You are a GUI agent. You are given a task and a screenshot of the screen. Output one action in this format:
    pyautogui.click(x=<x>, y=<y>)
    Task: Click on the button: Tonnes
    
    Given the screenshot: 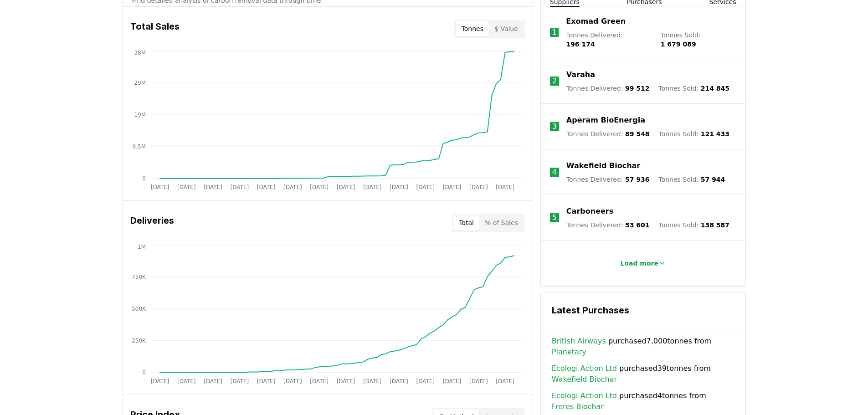 What is the action you would take?
    pyautogui.click(x=472, y=29)
    